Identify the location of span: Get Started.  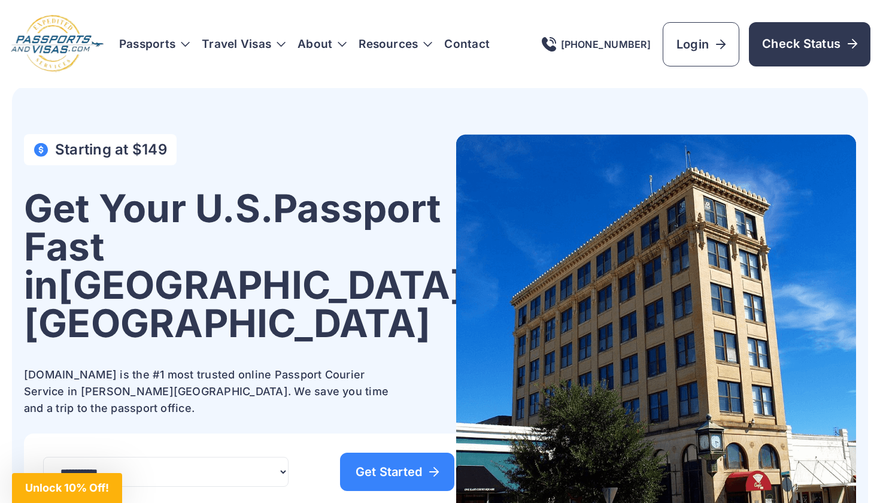
(398, 472).